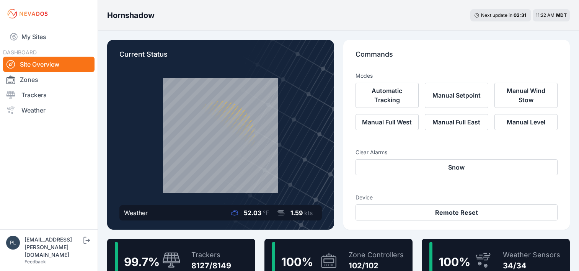  What do you see at coordinates (211, 255) in the screenshot?
I see `div: Trackers` at bounding box center [211, 255].